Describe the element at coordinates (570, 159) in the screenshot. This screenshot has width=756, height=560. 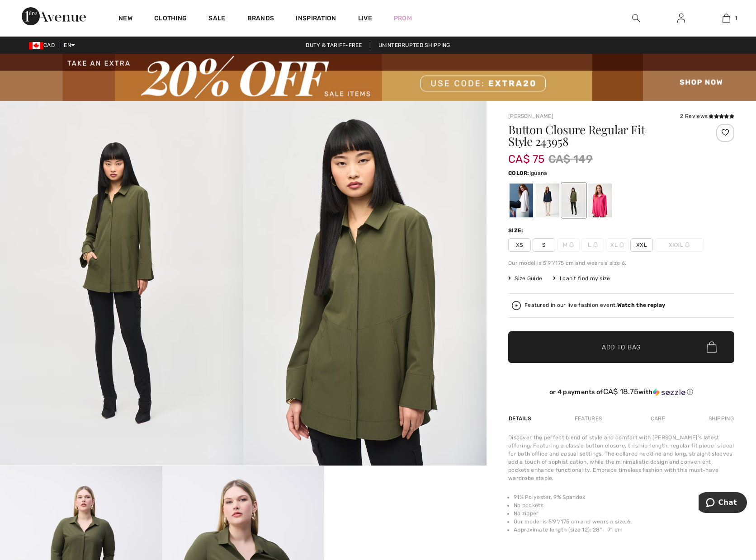
I see `span: CA$ 149` at that location.